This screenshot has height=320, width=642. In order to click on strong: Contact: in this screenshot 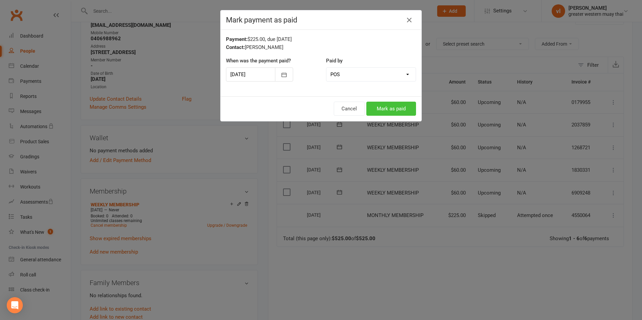, I will do `click(235, 47)`.